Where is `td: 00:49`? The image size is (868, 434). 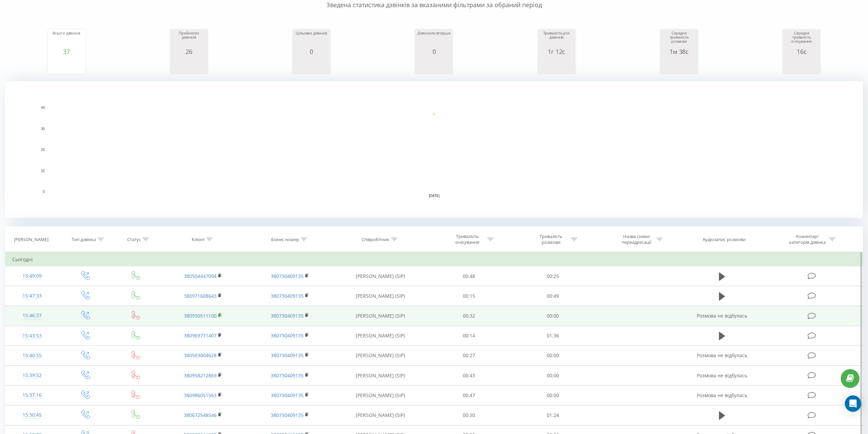
td: 00:49 is located at coordinates (552, 296).